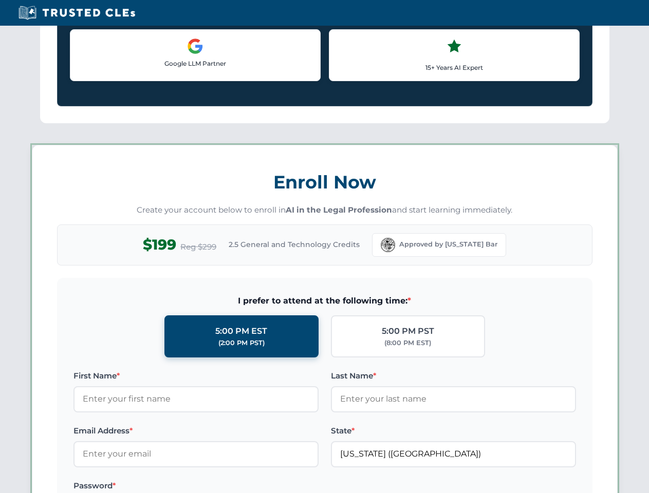 The width and height of the screenshot is (649, 493). Describe the element at coordinates (195, 63) in the screenshot. I see `p: Google LLM Partner` at that location.